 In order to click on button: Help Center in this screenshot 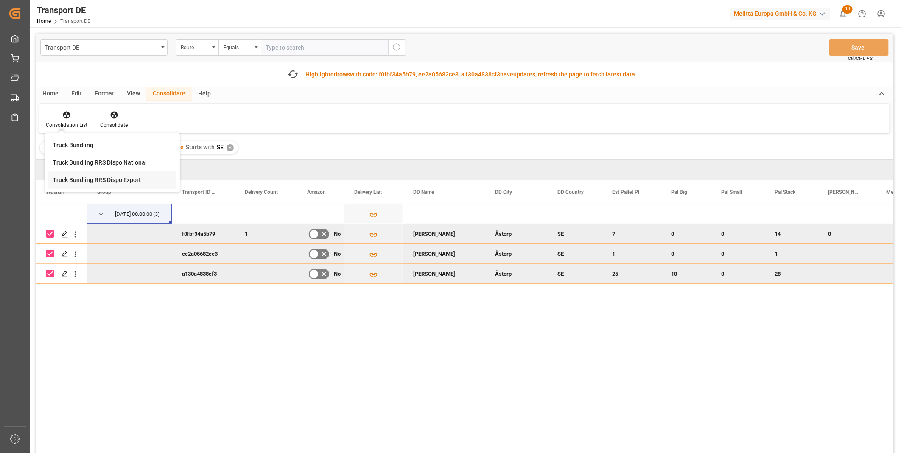, I will do `click(862, 14)`.